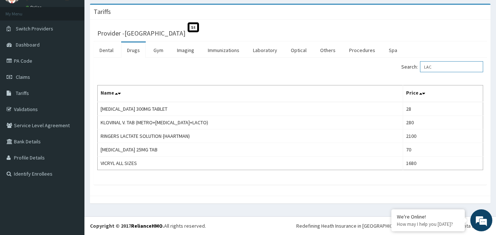 The image size is (496, 235). I want to click on span: Tariffs, so click(22, 93).